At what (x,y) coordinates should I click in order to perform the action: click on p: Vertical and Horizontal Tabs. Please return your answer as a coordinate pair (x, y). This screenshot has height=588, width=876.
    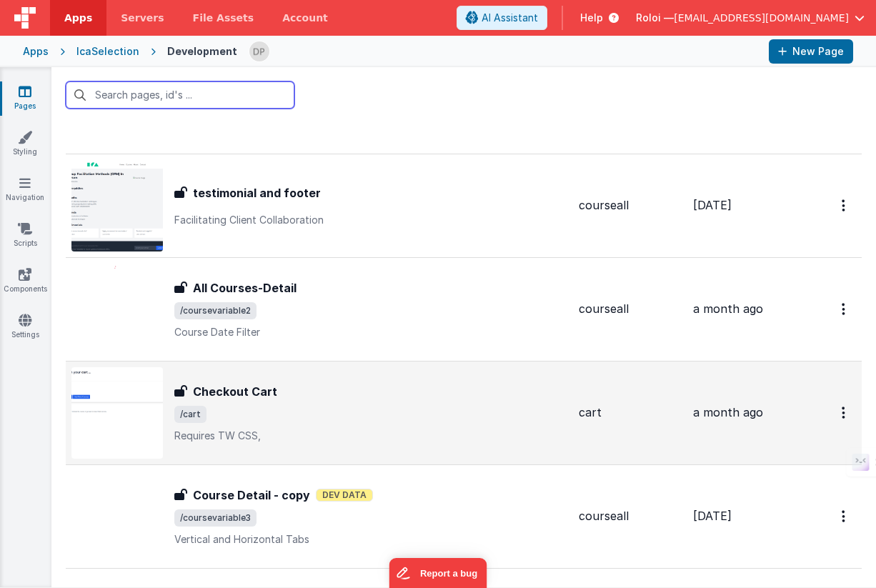
    Looking at the image, I should click on (371, 539).